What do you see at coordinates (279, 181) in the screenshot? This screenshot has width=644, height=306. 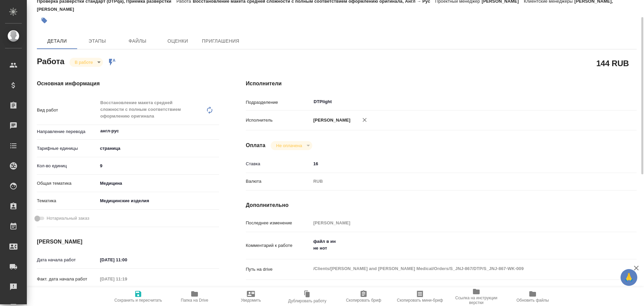 I see `p: Валюта` at bounding box center [279, 181].